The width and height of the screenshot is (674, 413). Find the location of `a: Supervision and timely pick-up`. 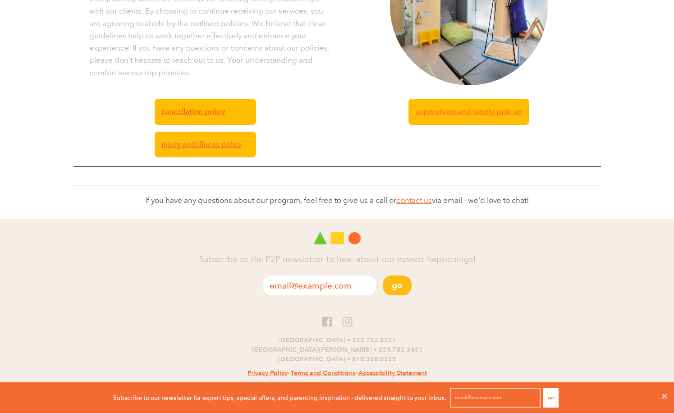

a: Supervision and timely pick-up is located at coordinates (469, 111).